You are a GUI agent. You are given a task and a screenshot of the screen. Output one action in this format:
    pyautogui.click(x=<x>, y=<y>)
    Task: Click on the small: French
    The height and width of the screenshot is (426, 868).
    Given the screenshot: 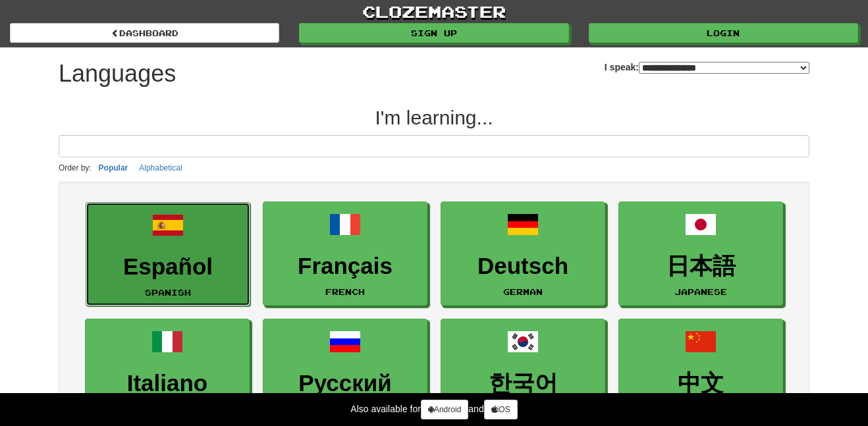 What is the action you would take?
    pyautogui.click(x=345, y=291)
    